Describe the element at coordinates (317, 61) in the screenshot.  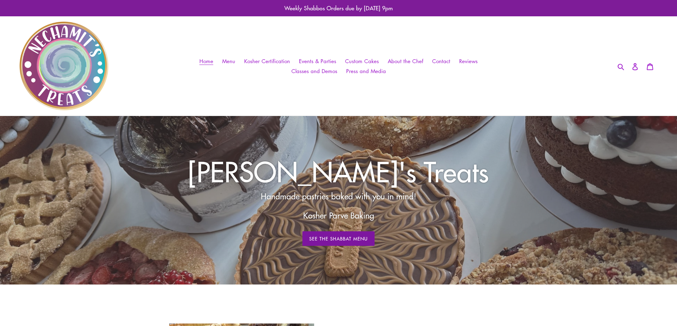
I see `a: Events & Parties` at that location.